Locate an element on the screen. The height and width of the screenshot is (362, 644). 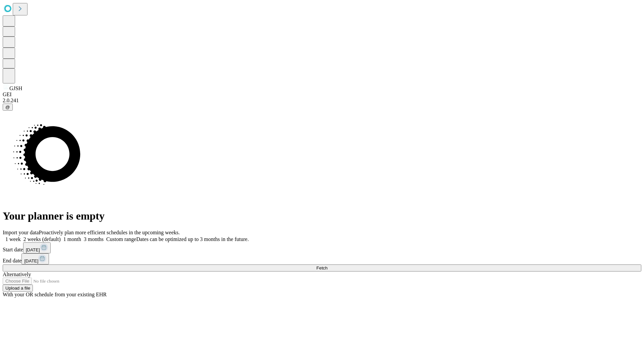
h1: Your planner is empty is located at coordinates (322, 216).